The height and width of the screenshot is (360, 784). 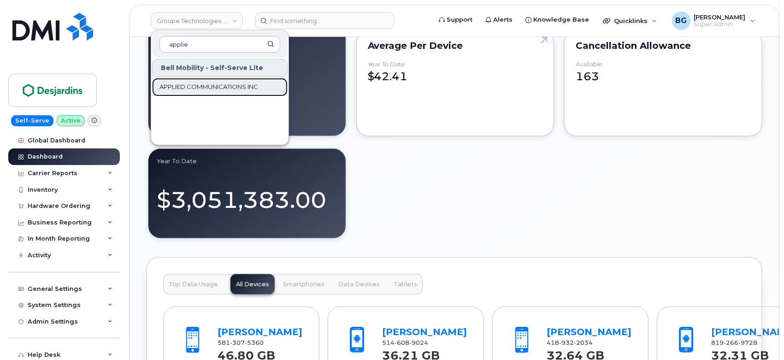 I want to click on span: 307, so click(x=238, y=343).